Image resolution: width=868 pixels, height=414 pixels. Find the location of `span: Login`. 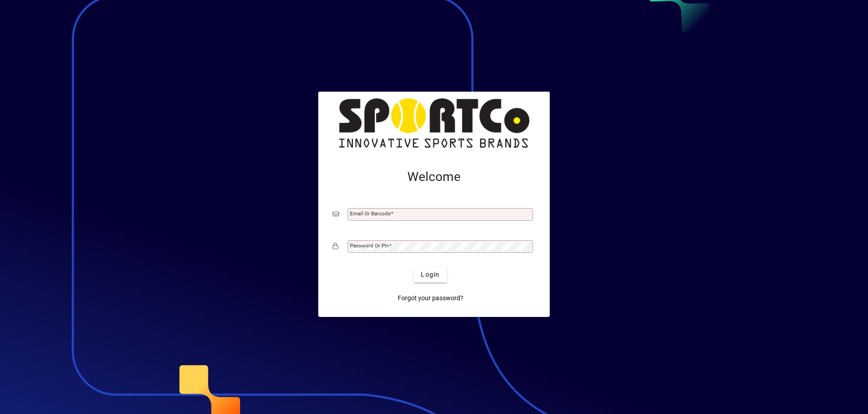

span: Login is located at coordinates (430, 275).